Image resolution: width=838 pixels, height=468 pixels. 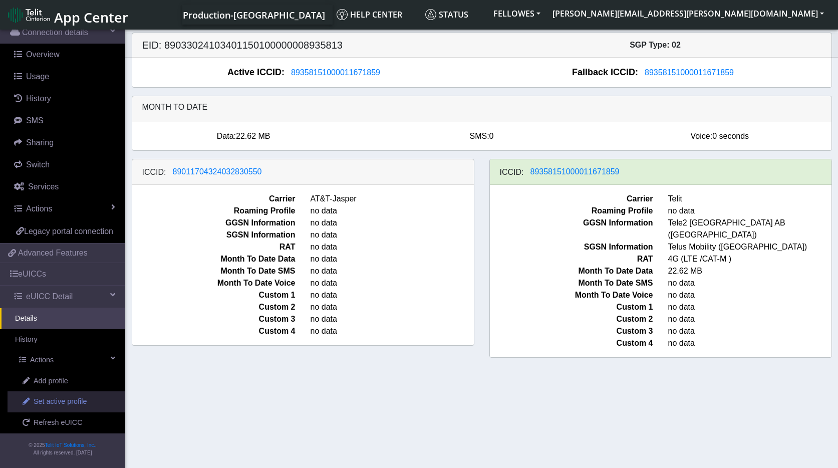 What do you see at coordinates (479, 136) in the screenshot?
I see `span: SMS:` at bounding box center [479, 136].